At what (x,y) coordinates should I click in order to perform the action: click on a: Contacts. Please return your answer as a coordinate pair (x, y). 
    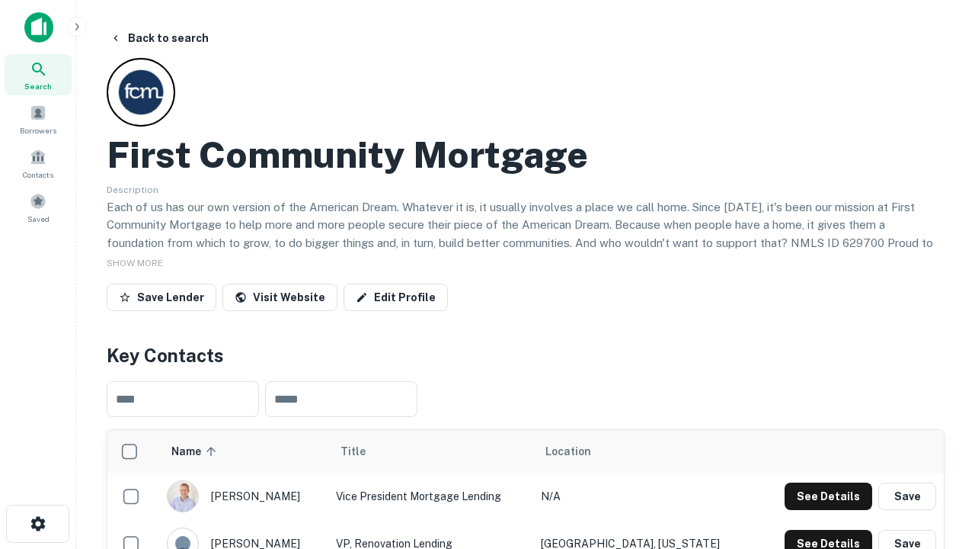
    Looking at the image, I should click on (38, 163).